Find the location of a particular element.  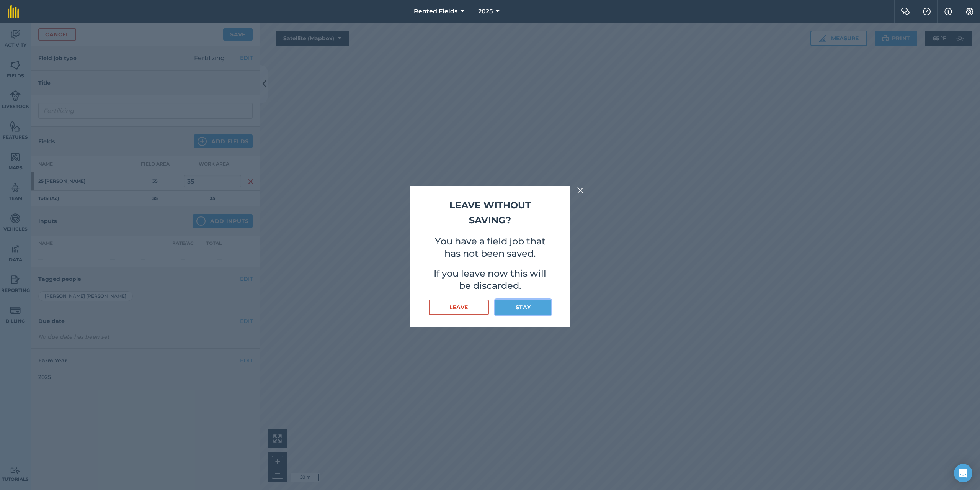

p: If you leave now this will be discarded. is located at coordinates (490, 280).